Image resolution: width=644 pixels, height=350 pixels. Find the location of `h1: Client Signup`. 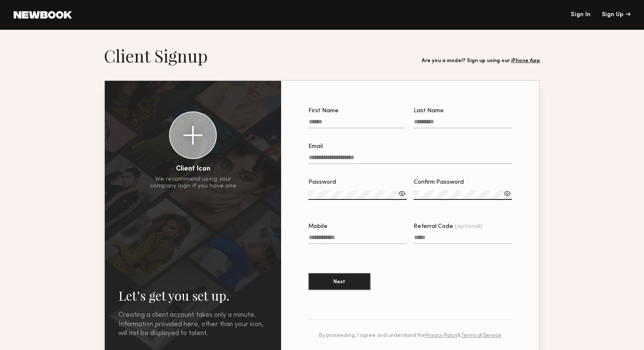

h1: Client Signup is located at coordinates (156, 56).